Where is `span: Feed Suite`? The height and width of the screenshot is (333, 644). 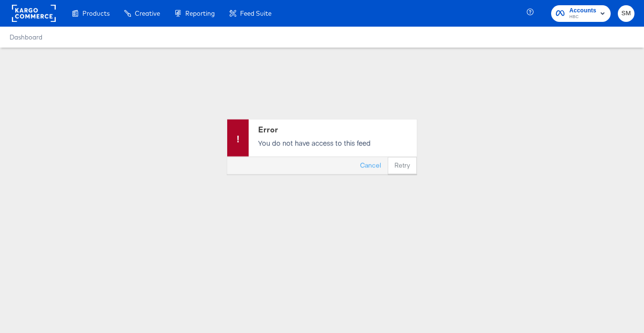
span: Feed Suite is located at coordinates (256, 14).